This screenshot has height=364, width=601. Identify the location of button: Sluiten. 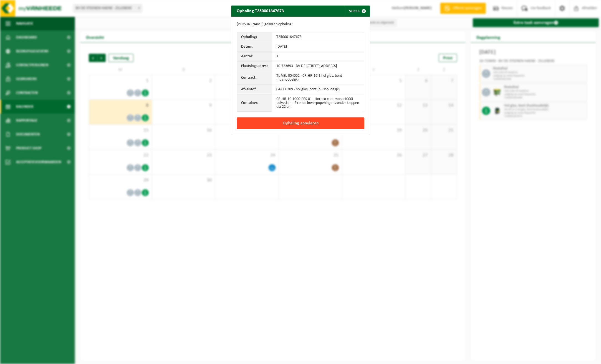
(357, 11).